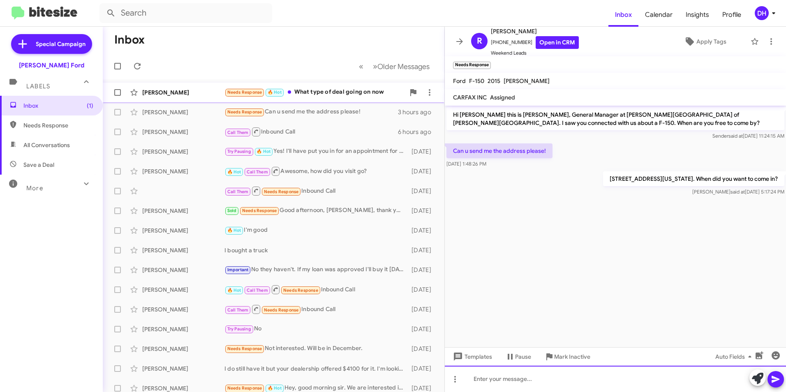  What do you see at coordinates (316, 349) in the screenshot?
I see `div: Not interested. Will be in December.` at bounding box center [316, 349].